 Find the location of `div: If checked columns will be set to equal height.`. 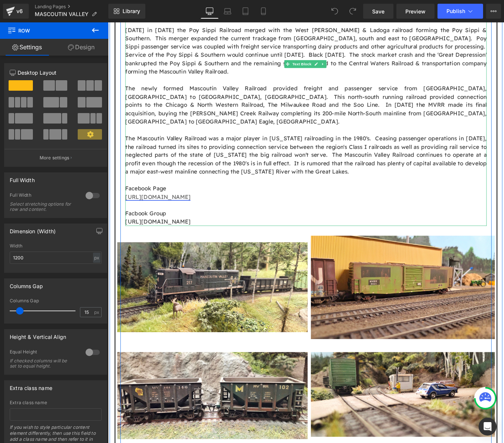

div: If checked columns will be set to equal height. is located at coordinates (43, 363).